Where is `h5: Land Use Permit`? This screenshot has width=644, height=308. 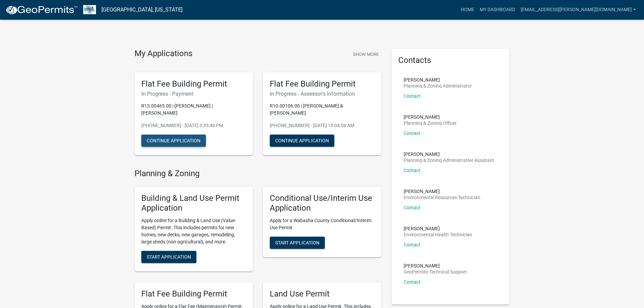 h5: Land Use Permit is located at coordinates (322, 294).